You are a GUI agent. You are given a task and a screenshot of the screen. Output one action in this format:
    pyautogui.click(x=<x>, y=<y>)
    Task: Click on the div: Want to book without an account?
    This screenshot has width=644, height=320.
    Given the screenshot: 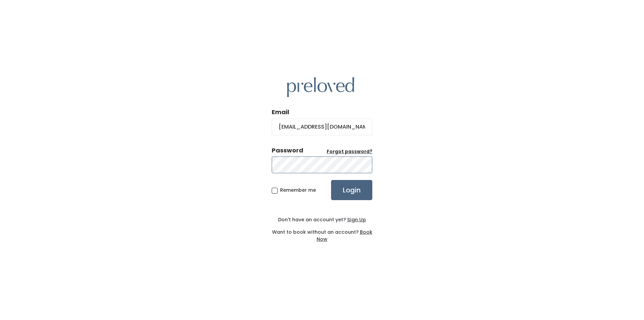 What is the action you would take?
    pyautogui.click(x=322, y=233)
    